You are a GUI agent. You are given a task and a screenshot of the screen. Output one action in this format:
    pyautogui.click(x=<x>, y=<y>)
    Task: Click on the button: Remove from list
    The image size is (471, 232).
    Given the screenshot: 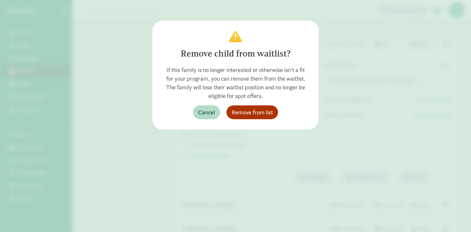 What is the action you would take?
    pyautogui.click(x=252, y=112)
    